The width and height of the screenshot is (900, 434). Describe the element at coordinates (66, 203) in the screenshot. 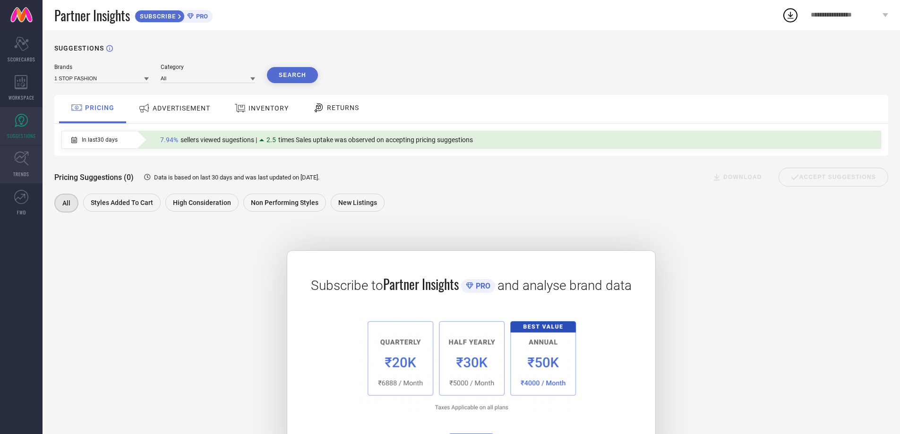

I see `span: All` at that location.